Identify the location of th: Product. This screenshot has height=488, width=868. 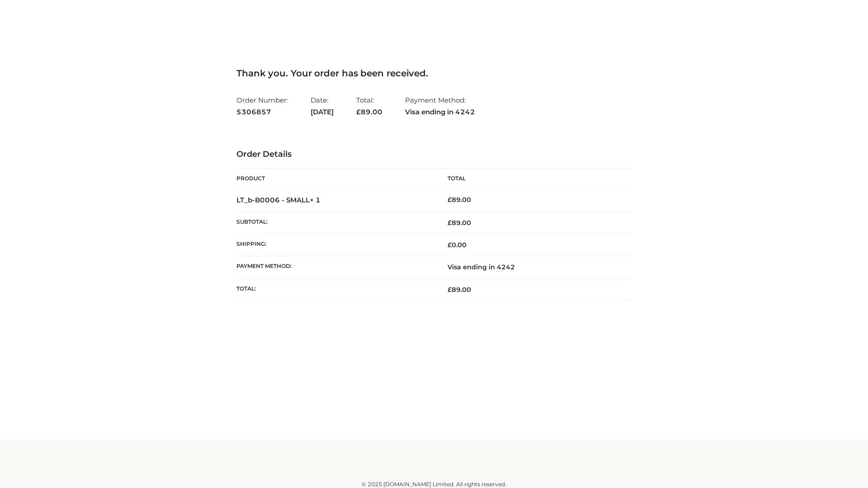
(335, 178).